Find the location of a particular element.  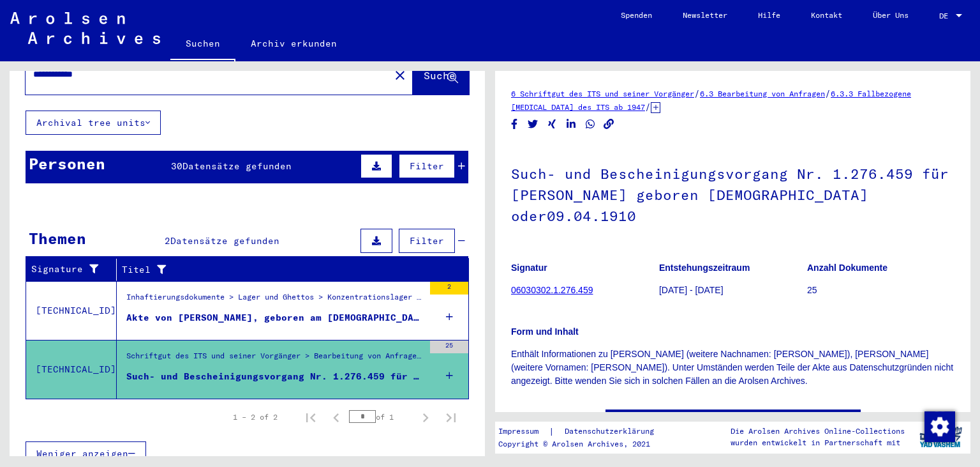

button: Last page is located at coordinates (451, 417).